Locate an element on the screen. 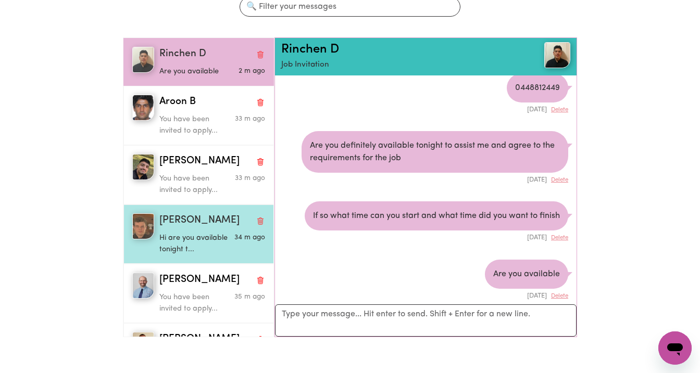 Image resolution: width=700 pixels, height=373 pixels. p: Job Invitation is located at coordinates (401, 65).